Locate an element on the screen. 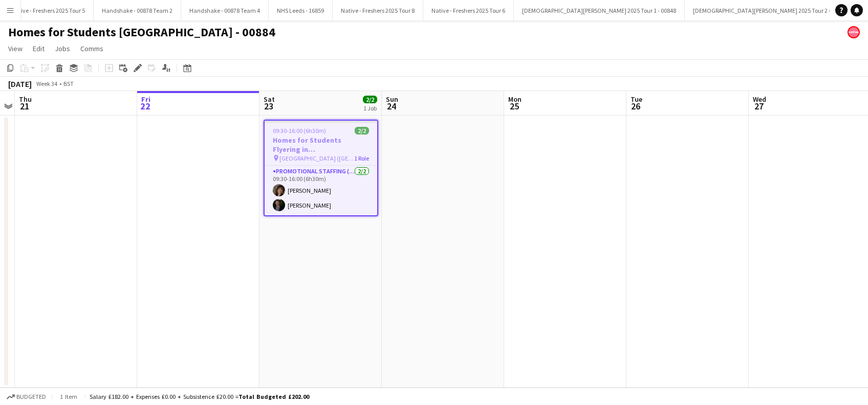 The height and width of the screenshot is (405, 868). span: Total Budgeted £202.00 is located at coordinates (273, 396).